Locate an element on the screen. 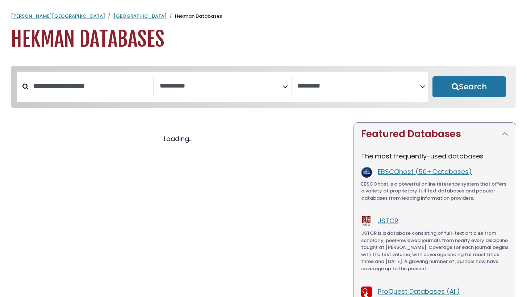  p: The most frequently-used databases is located at coordinates (435, 156).